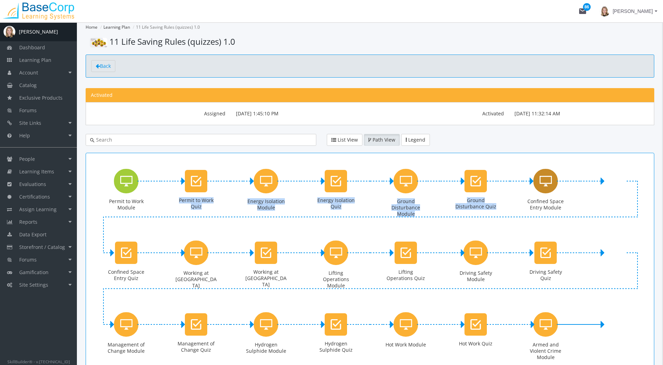 The height and width of the screenshot is (365, 663). Describe the element at coordinates (28, 85) in the screenshot. I see `span: Catalog` at that location.